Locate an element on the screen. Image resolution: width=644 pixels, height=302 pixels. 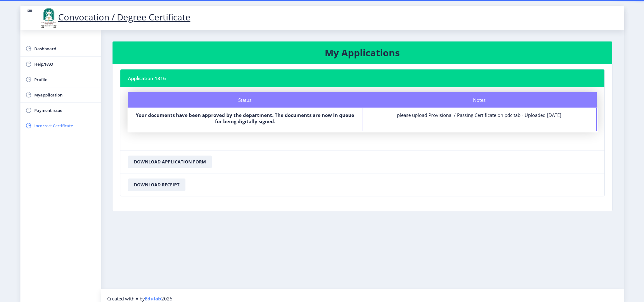
span: Profile is located at coordinates (65, 80).